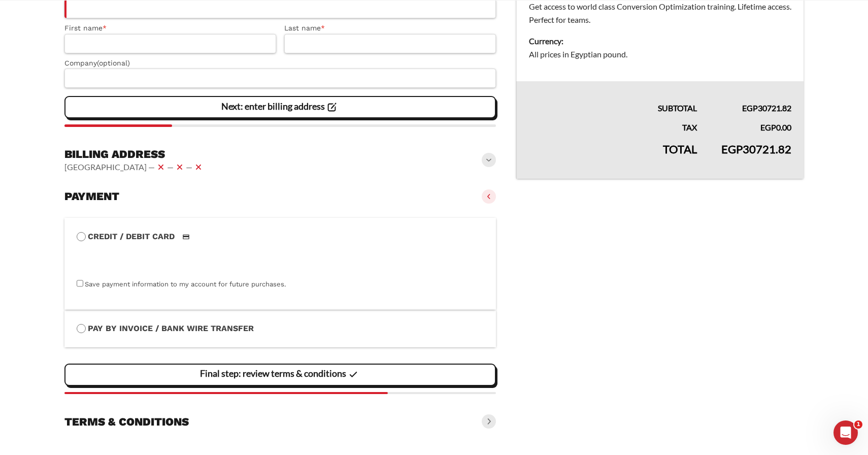 This screenshot has width=868, height=455. I want to click on span: (optional), so click(113, 63).